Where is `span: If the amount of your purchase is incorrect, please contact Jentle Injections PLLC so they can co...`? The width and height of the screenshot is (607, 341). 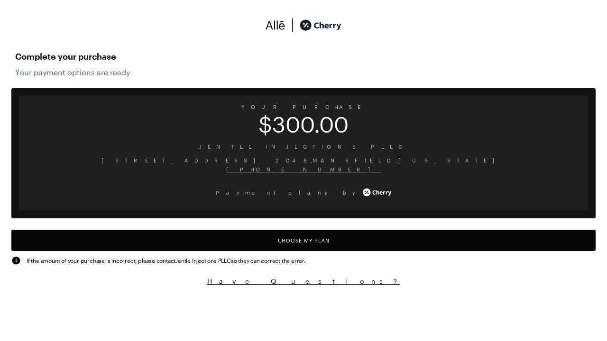
span: If the amount of your purchase is incorrect, please contact Jentle Injections PLLC so they can co... is located at coordinates (166, 261).